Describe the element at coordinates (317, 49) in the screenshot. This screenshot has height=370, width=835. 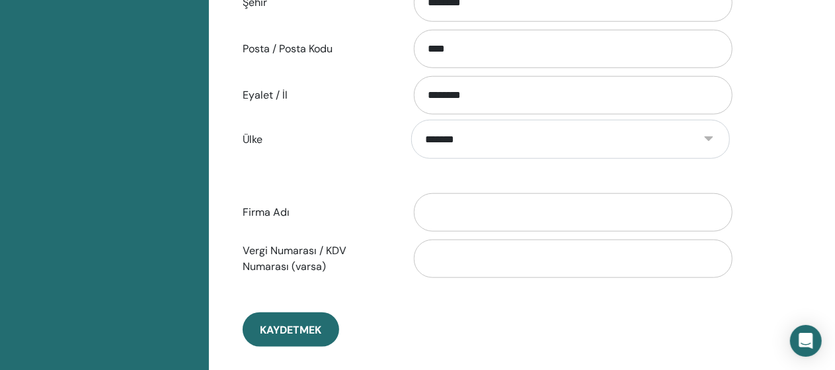
I see `label: Posta / Posta Kodu` at that location.